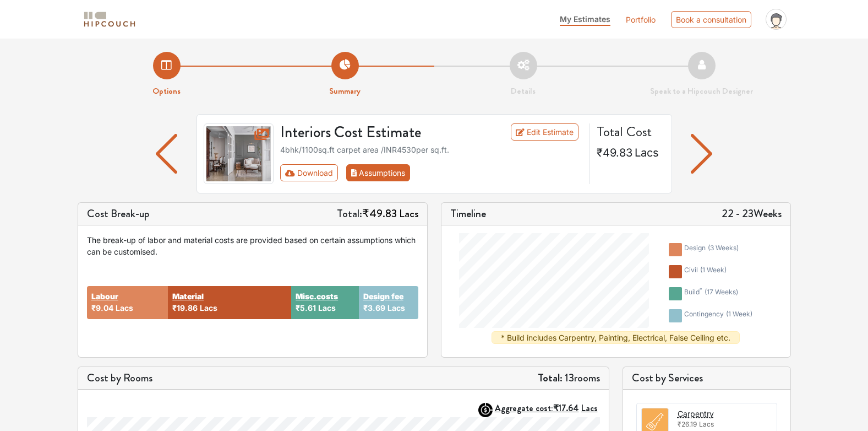 The height and width of the screenshot is (431, 868). I want to click on h5: Cost by Rooms, so click(120, 378).